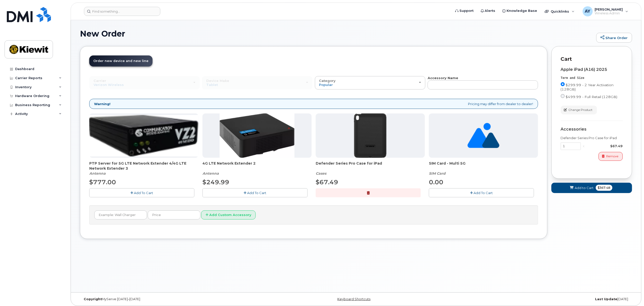 This screenshot has width=644, height=306. What do you see at coordinates (229, 215) in the screenshot?
I see `button: Add Custom Accessory` at bounding box center [229, 215].